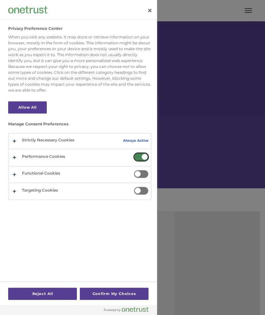 The width and height of the screenshot is (265, 315). Describe the element at coordinates (28, 10) in the screenshot. I see `img: Company Logo` at that location.